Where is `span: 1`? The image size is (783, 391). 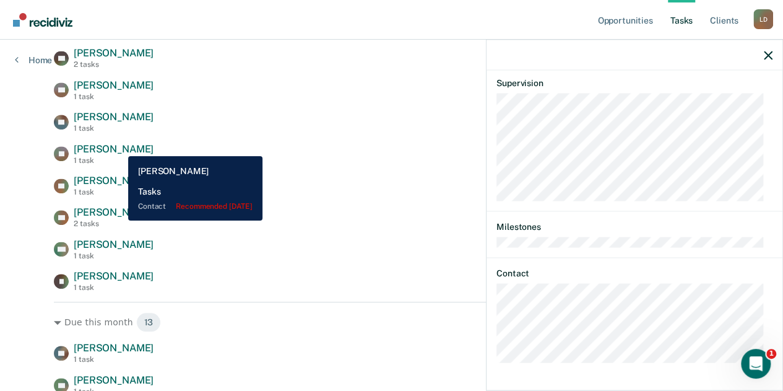 span: 1 is located at coordinates (772, 354).